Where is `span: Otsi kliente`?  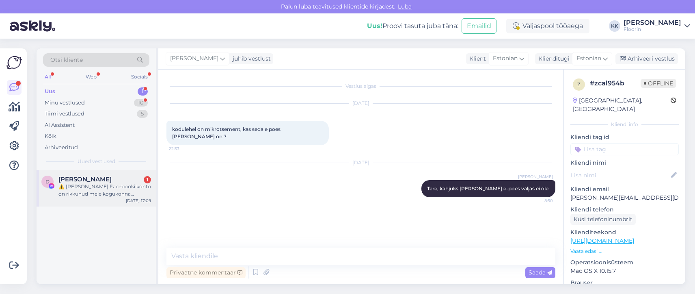
span: Otsi kliente is located at coordinates (67, 60).